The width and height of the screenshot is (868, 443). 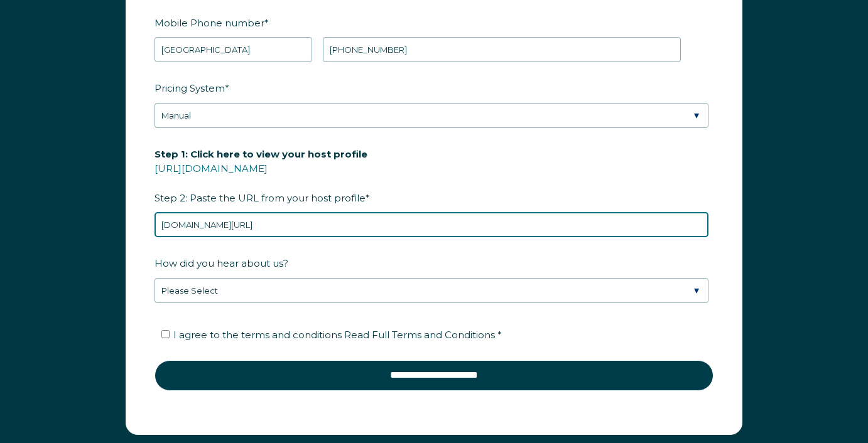 I want to click on span: Mobile Phone number, so click(x=209, y=23).